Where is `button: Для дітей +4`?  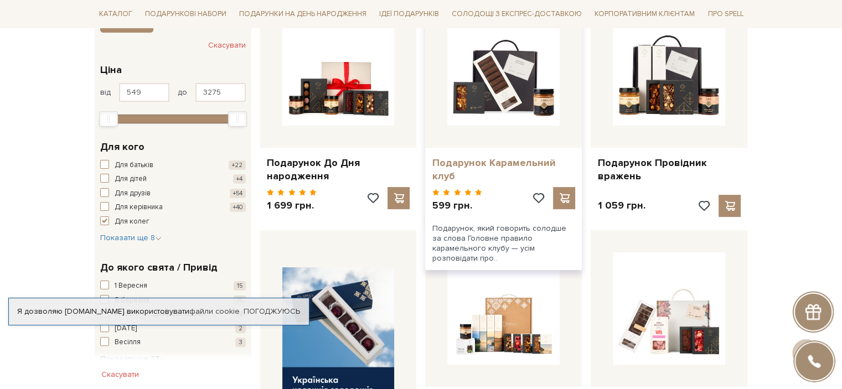 button: Для дітей +4 is located at coordinates (173, 179).